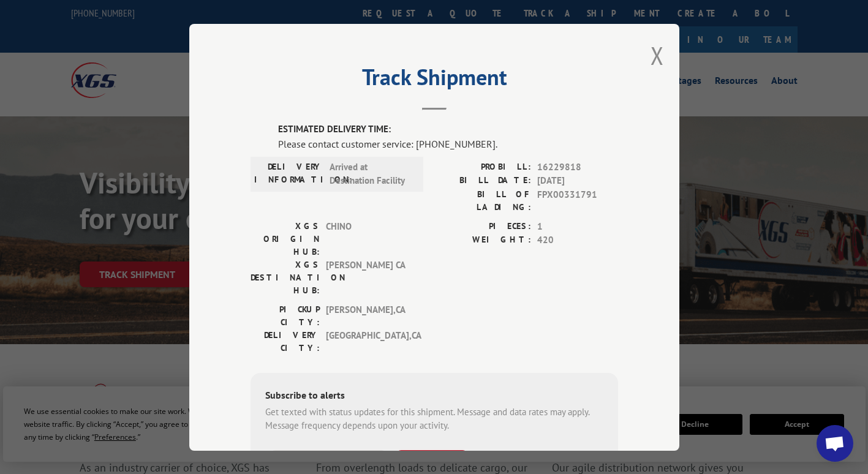 The image size is (868, 474). I want to click on span: CHINO, so click(367, 238).